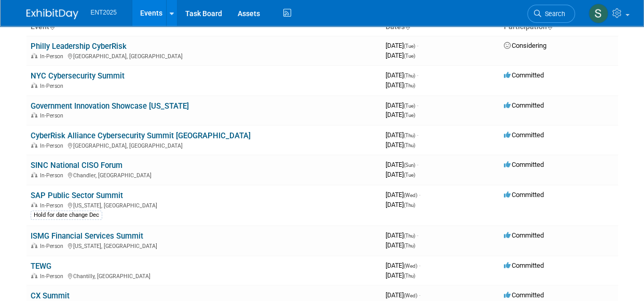  What do you see at coordinates (104, 13) in the screenshot?
I see `span: ENT2025` at bounding box center [104, 13].